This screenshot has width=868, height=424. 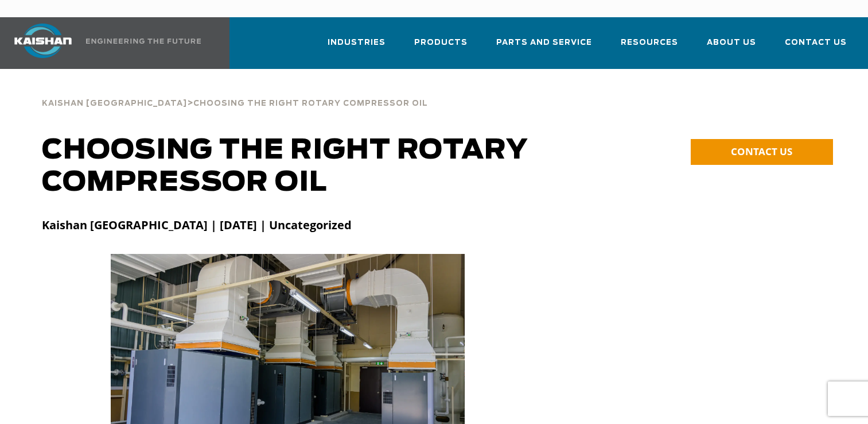 What do you see at coordinates (650, 47) in the screenshot?
I see `a: Resources` at bounding box center [650, 47].